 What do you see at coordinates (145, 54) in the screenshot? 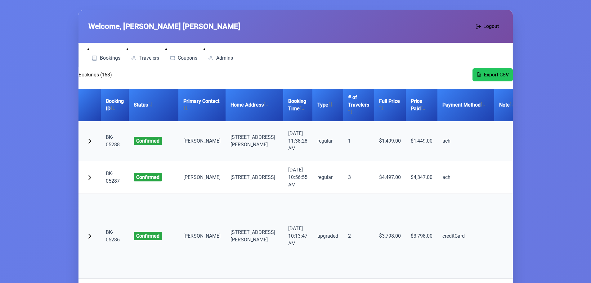
I see `li: Travelers` at bounding box center [145, 54].